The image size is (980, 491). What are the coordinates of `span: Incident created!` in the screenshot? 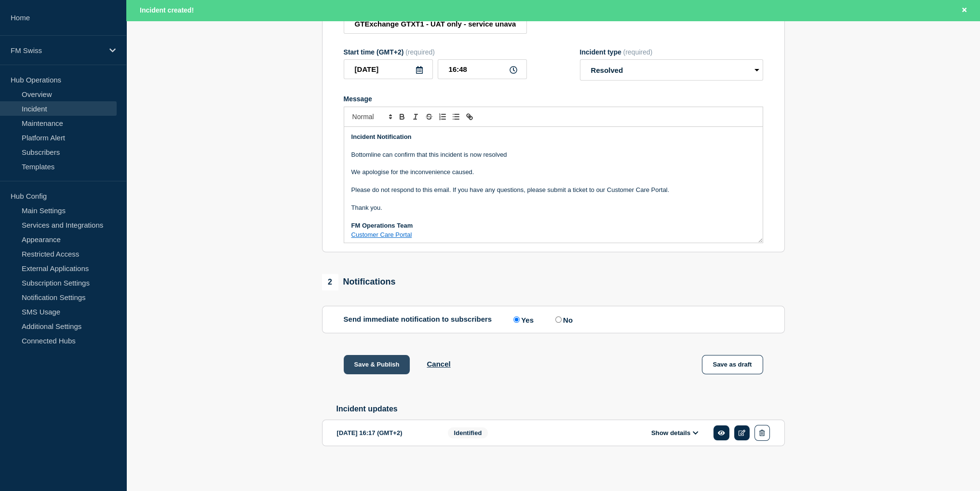 It's located at (167, 10).